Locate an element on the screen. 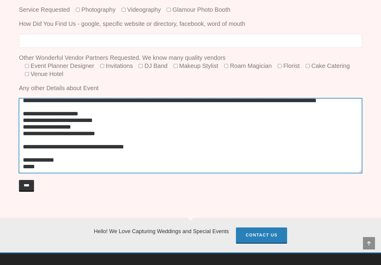 The image size is (381, 265). span: Videography is located at coordinates (143, 10).